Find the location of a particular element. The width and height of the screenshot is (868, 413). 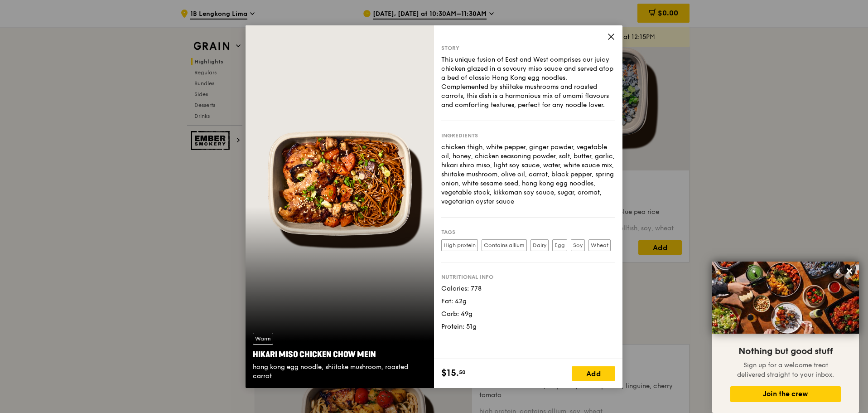

div: Add is located at coordinates (594, 374).